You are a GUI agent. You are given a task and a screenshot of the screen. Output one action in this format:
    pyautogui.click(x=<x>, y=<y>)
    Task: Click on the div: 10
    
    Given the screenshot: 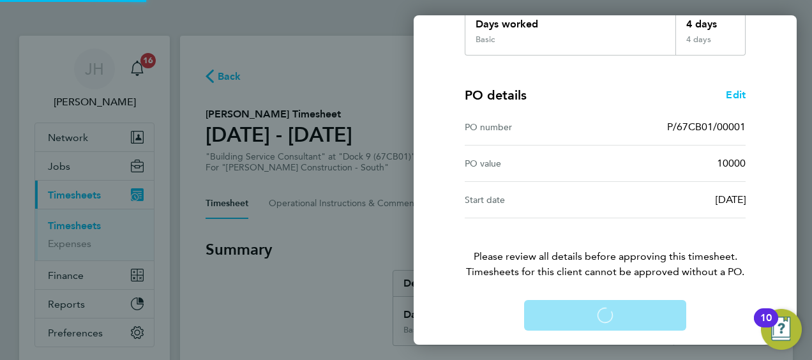 What is the action you would take?
    pyautogui.click(x=766, y=326)
    